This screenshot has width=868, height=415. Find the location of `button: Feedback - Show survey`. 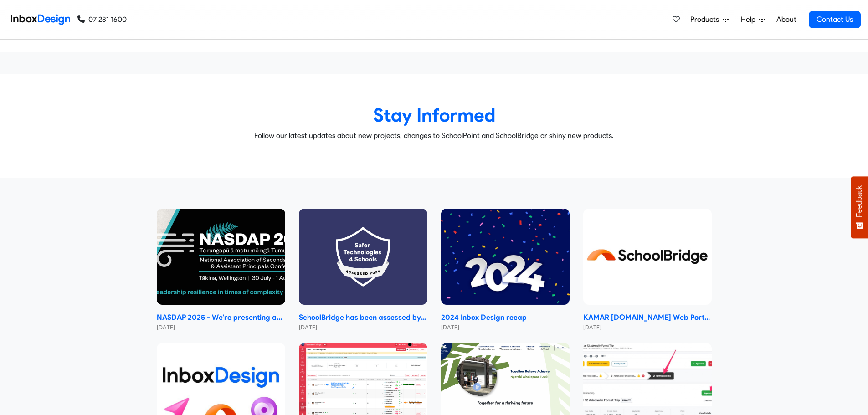

button: Feedback - Show survey is located at coordinates (859, 207).